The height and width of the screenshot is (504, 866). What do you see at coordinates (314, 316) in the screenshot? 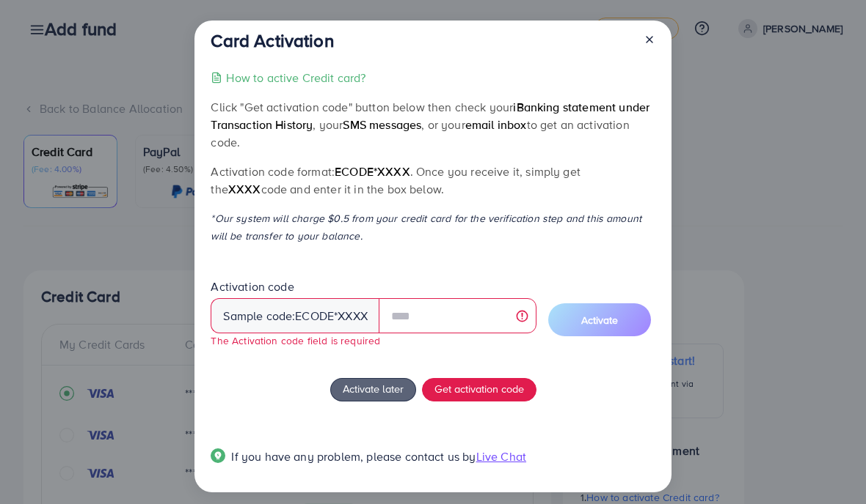
I see `span: ecode` at bounding box center [314, 316].